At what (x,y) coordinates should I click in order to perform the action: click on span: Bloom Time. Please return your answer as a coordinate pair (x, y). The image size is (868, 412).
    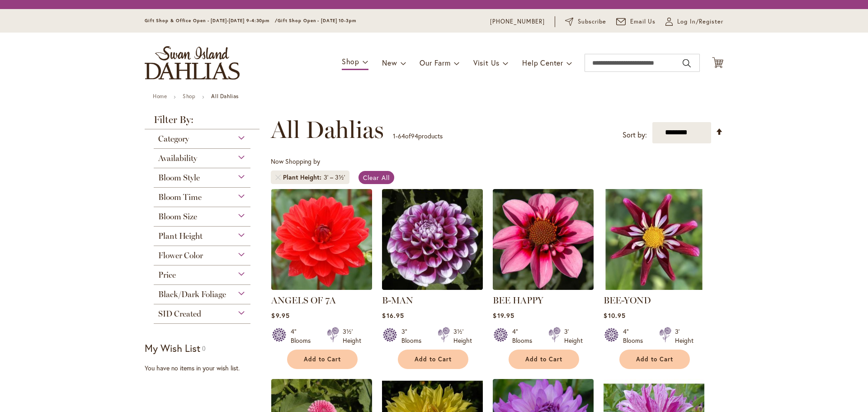
    Looking at the image, I should click on (180, 197).